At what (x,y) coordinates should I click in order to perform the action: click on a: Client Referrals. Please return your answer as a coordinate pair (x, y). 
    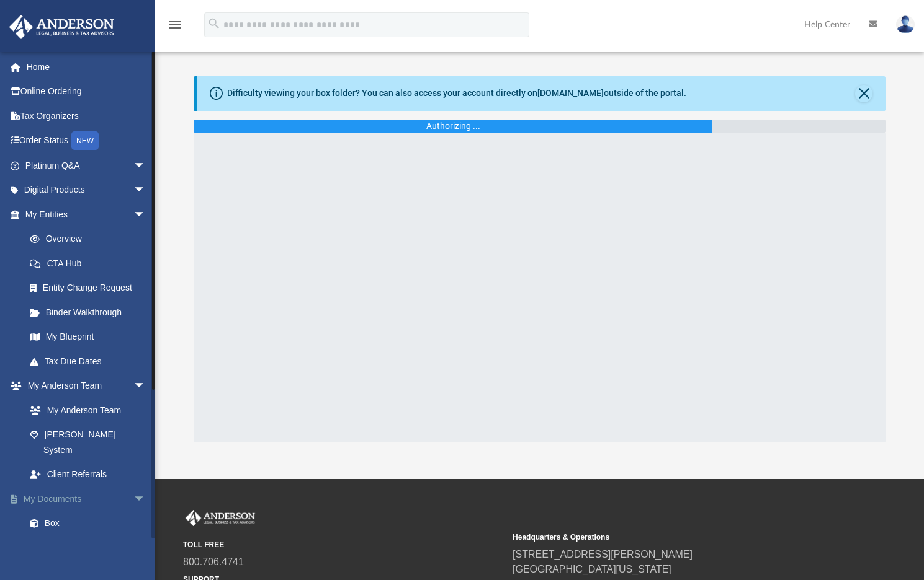
    Looking at the image, I should click on (88, 475).